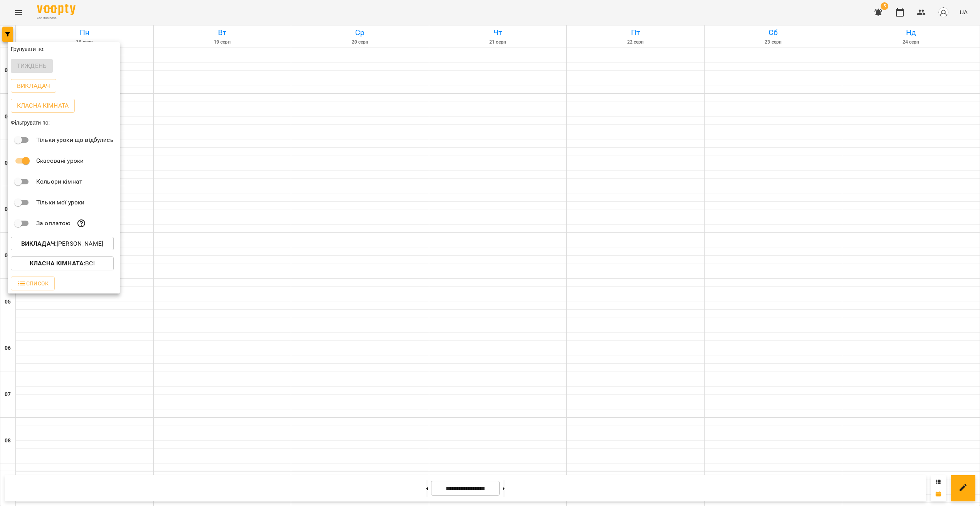 The width and height of the screenshot is (980, 506). I want to click on p: Викладач, so click(34, 86).